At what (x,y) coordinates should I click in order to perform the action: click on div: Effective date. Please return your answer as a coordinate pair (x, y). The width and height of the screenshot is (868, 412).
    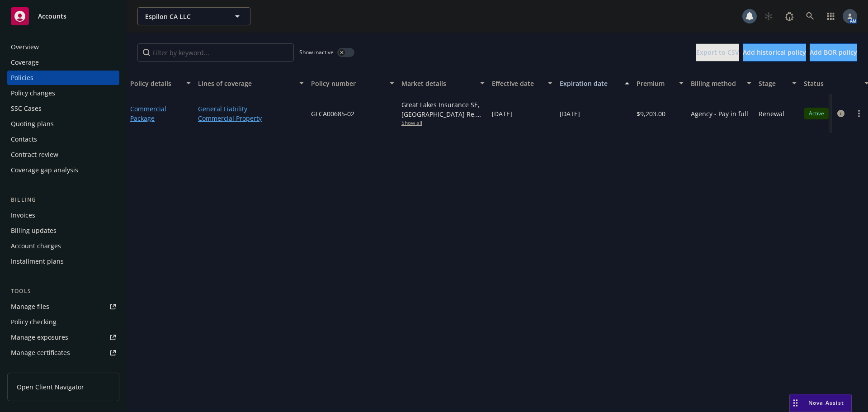
    Looking at the image, I should click on (517, 83).